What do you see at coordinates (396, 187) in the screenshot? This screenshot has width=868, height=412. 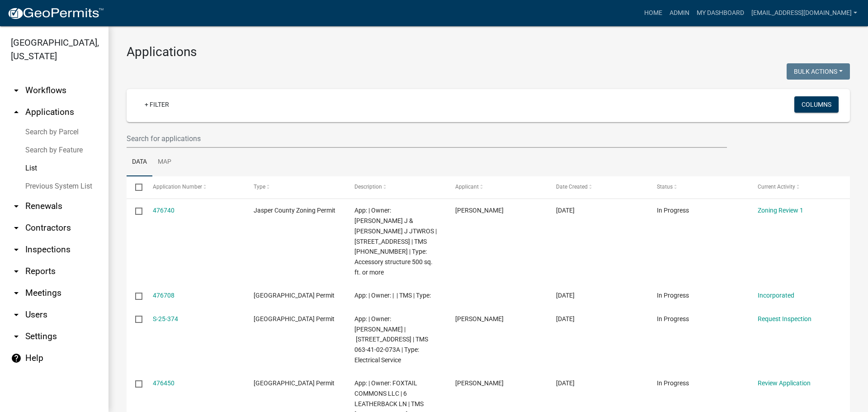 I see `datatable-header-cell: Description` at bounding box center [396, 187].